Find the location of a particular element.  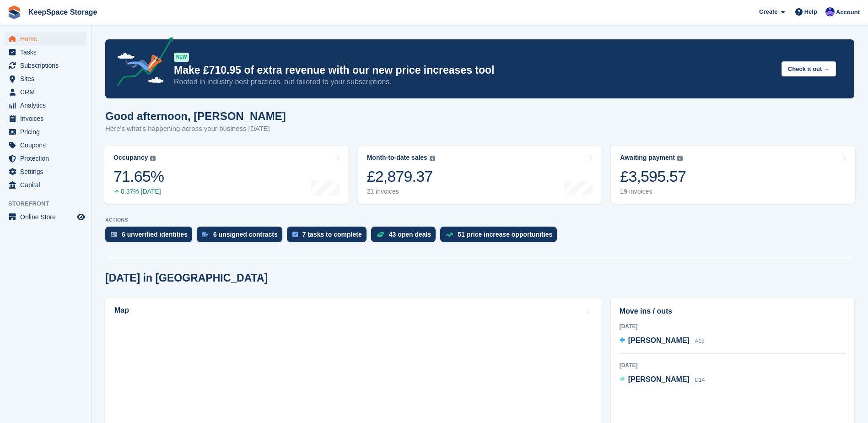

span: Protection is located at coordinates (48, 158).